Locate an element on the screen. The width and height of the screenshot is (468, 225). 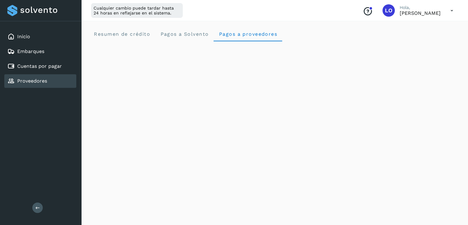
div: Cuentas por pagar is located at coordinates (40, 66).